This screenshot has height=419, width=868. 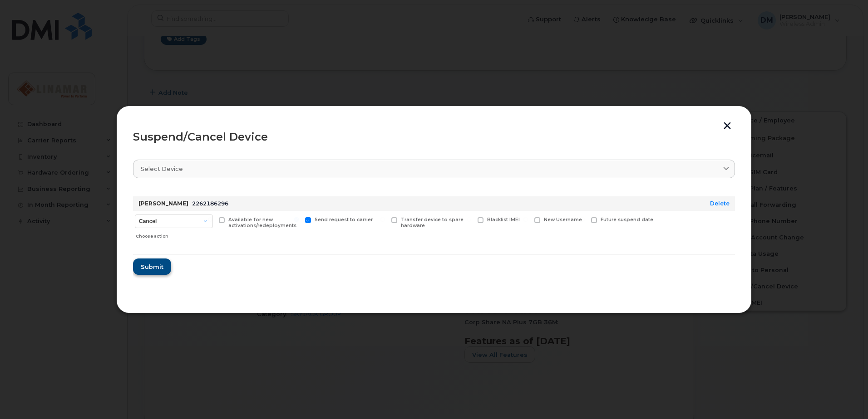 What do you see at coordinates (382, 220) in the screenshot?
I see `input: Transfer device to spare hardware` at bounding box center [382, 220].